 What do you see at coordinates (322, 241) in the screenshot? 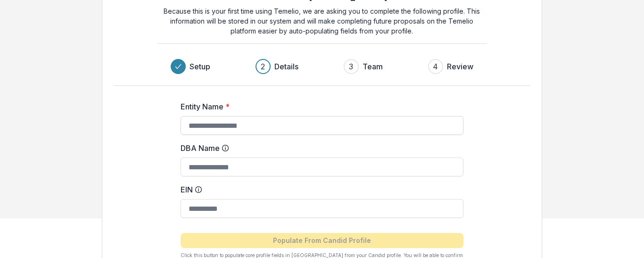
I see `button: Populate From Candid Profile` at bounding box center [322, 241].